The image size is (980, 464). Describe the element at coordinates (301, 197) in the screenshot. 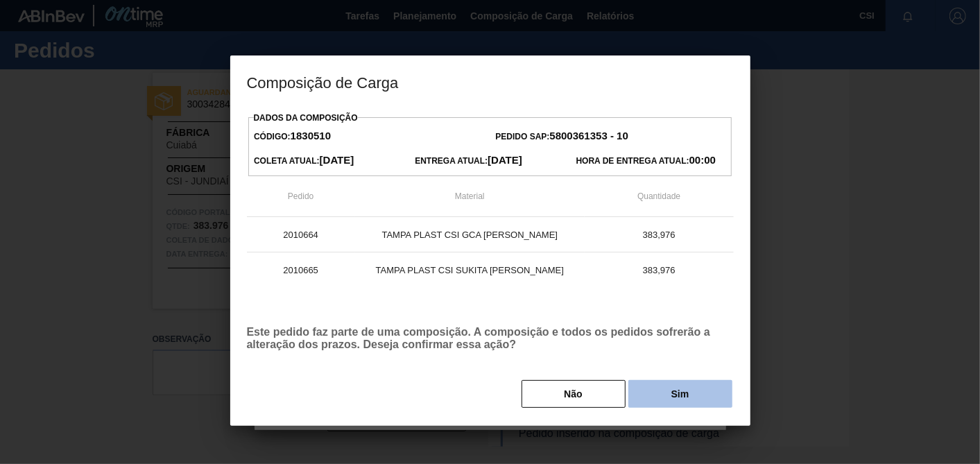

I see `span: Pedido` at that location.